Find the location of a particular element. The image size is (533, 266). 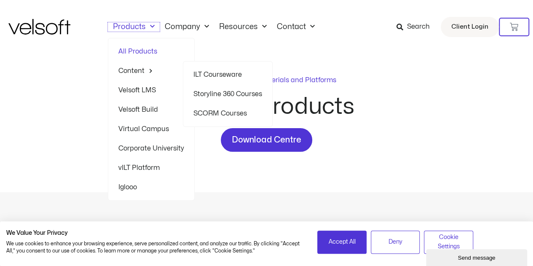

a: ContactMenu Toggle is located at coordinates (296, 27).